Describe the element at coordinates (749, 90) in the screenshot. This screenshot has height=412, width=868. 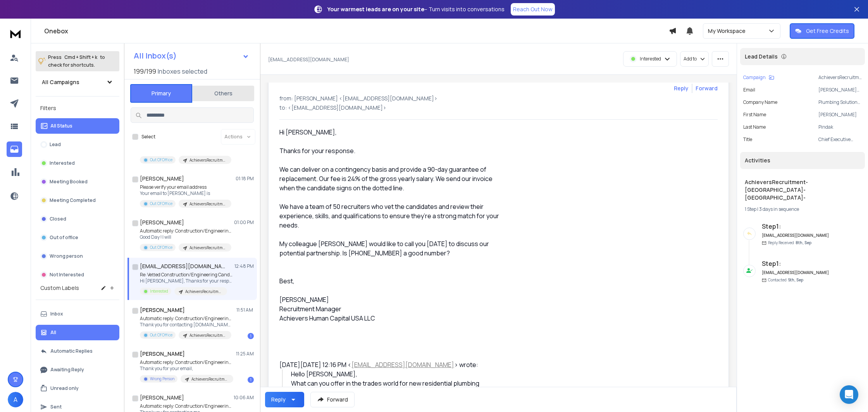
I see `p: Email` at that location.